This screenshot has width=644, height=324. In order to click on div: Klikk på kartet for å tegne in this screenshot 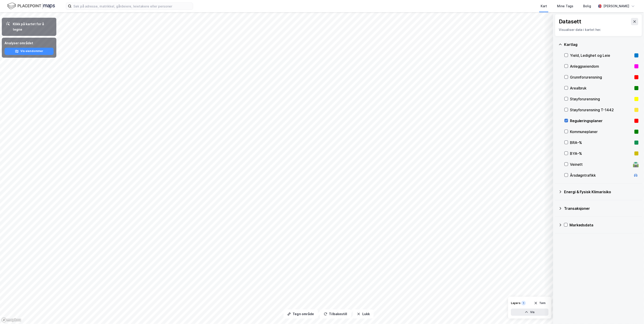, I will do `click(32, 27)`.